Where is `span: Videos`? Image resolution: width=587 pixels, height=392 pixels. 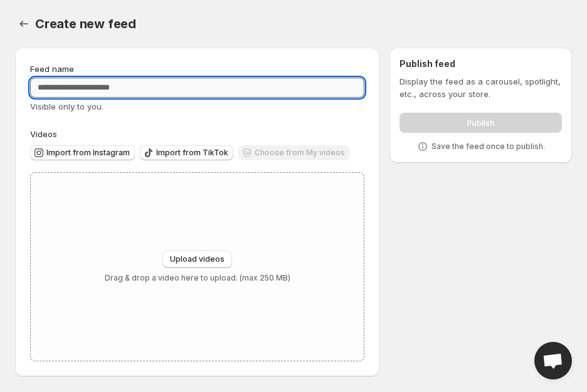
span: Videos is located at coordinates (44, 134).